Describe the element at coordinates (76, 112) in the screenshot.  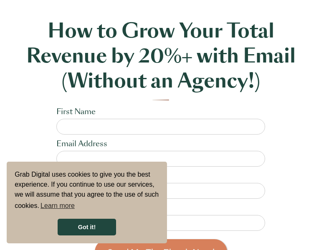
I see `label: First Name` at that location.